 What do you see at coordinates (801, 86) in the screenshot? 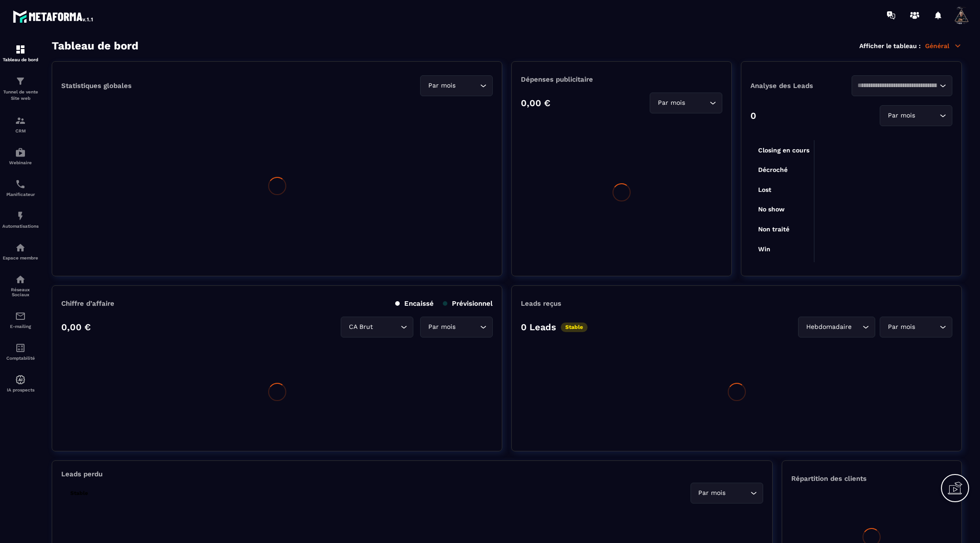
I see `p: Analyse des Leads` at bounding box center [801, 86].